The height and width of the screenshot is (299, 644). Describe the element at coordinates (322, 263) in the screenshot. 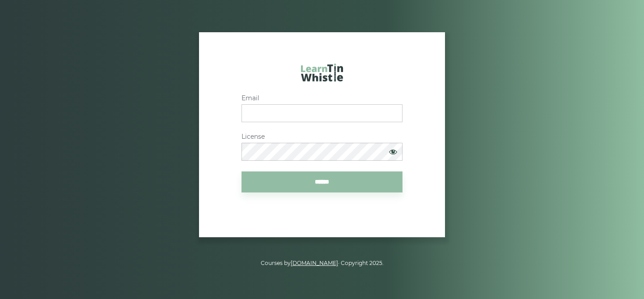

I see `p: Courses by · Copyright 2025.` at that location.